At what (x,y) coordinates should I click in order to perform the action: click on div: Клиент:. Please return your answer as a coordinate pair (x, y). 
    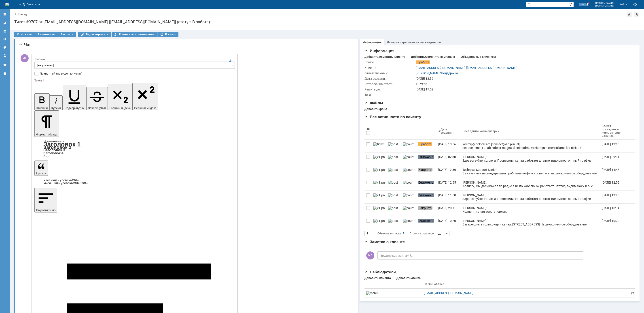
    Looking at the image, I should click on (390, 68).